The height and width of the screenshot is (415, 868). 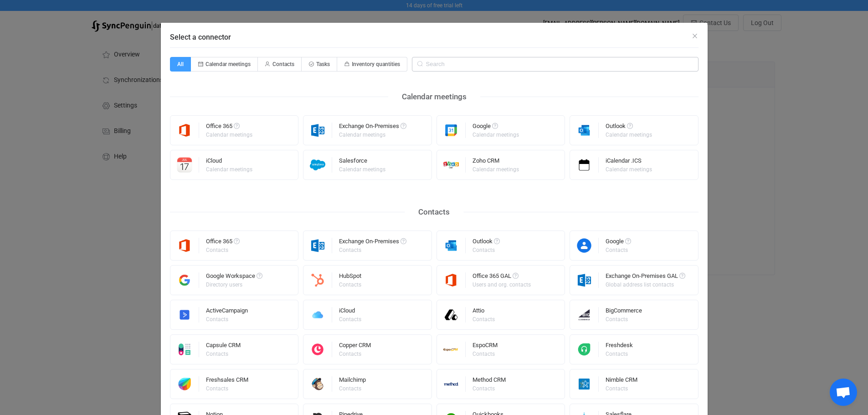 I want to click on div: Nimble CRM, so click(x=621, y=381).